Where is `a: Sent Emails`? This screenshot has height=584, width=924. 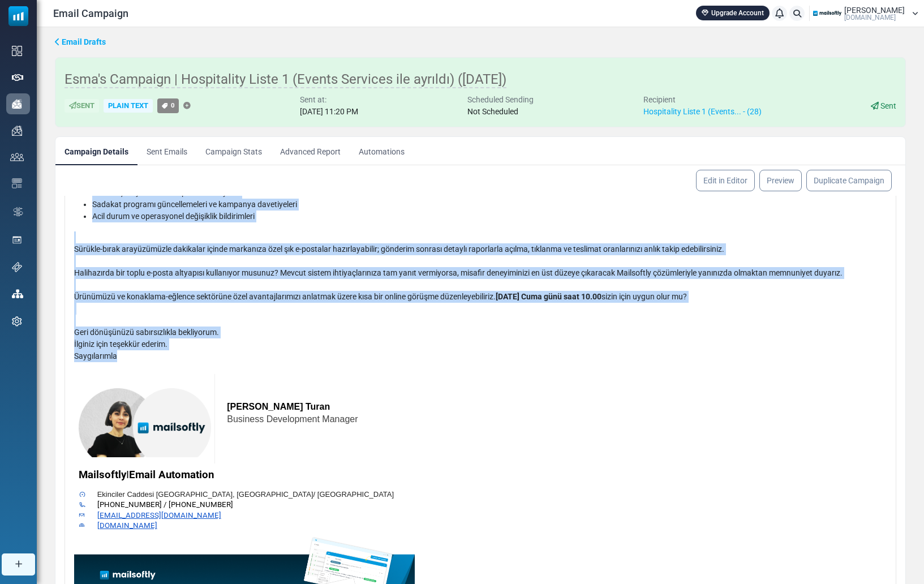 a: Sent Emails is located at coordinates (167, 151).